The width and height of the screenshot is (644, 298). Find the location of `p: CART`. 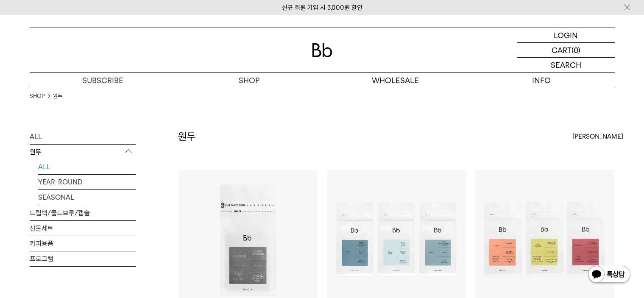

p: CART is located at coordinates (561, 50).